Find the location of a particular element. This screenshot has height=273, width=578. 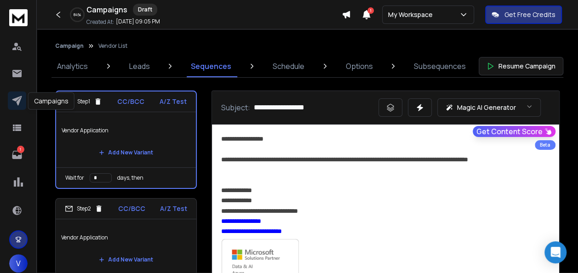

p: Analytics is located at coordinates (72, 66).